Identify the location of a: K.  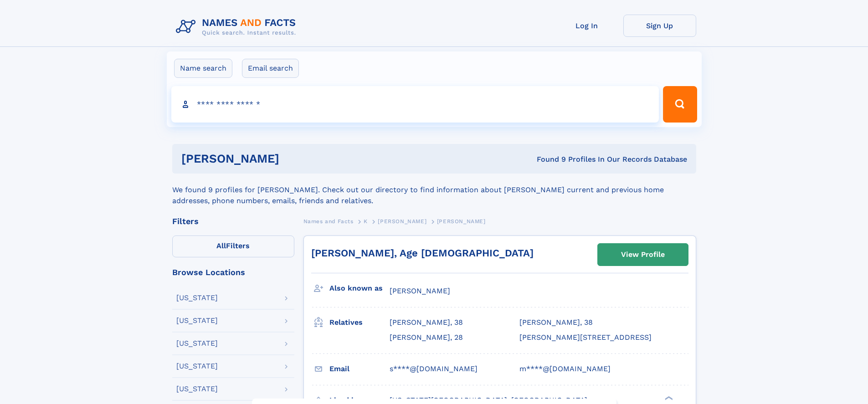
(366, 221).